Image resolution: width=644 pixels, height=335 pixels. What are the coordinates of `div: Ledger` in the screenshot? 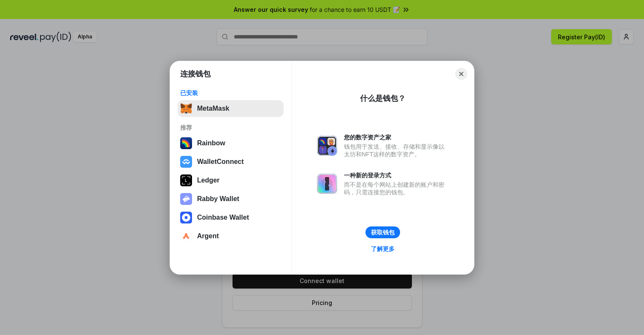 It's located at (208, 181).